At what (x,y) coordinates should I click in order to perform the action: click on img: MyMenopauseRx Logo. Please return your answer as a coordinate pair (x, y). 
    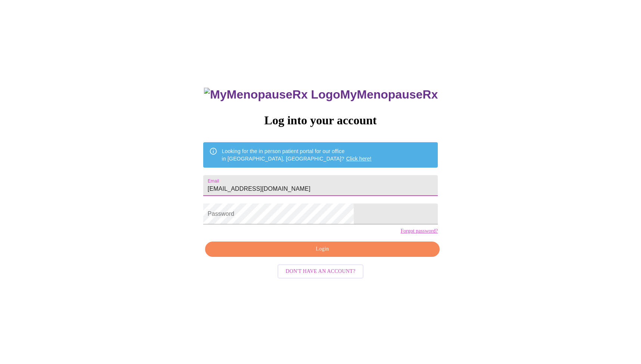
    Looking at the image, I should click on (272, 95).